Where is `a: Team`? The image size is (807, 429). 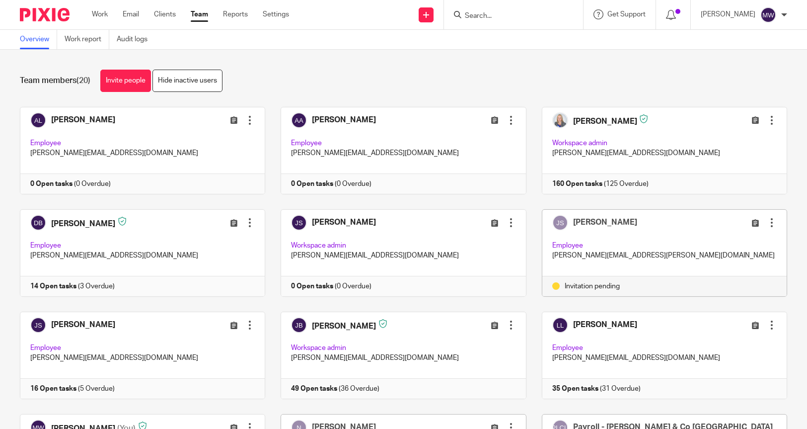 a: Team is located at coordinates (199, 14).